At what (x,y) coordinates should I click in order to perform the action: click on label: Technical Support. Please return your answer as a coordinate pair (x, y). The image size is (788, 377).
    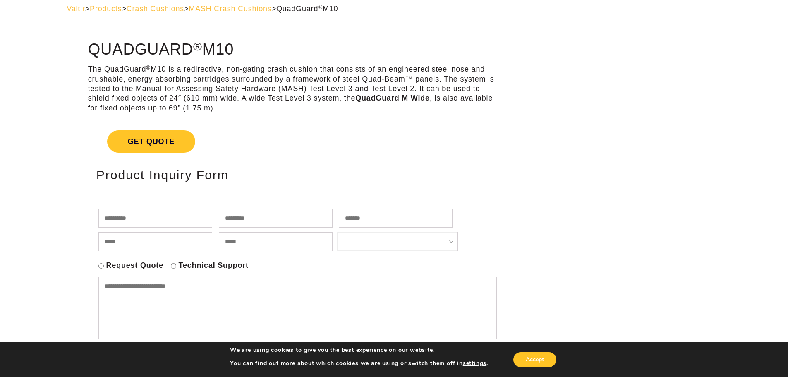
    Looking at the image, I should click on (214, 265).